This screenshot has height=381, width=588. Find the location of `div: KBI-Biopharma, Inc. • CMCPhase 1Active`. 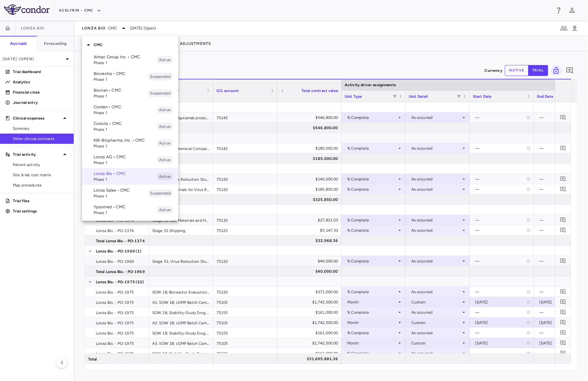

div: KBI-Biopharma, Inc. • CMCPhase 1Active is located at coordinates (130, 144).